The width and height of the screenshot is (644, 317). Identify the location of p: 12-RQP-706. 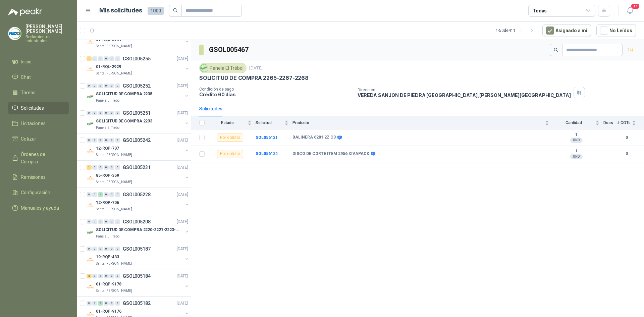
(107, 203).